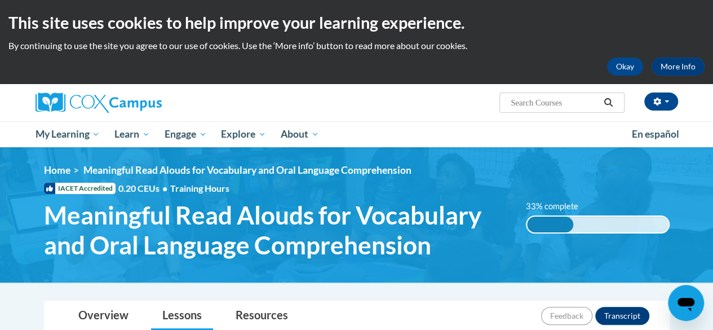  I want to click on a: Explore, so click(243, 134).